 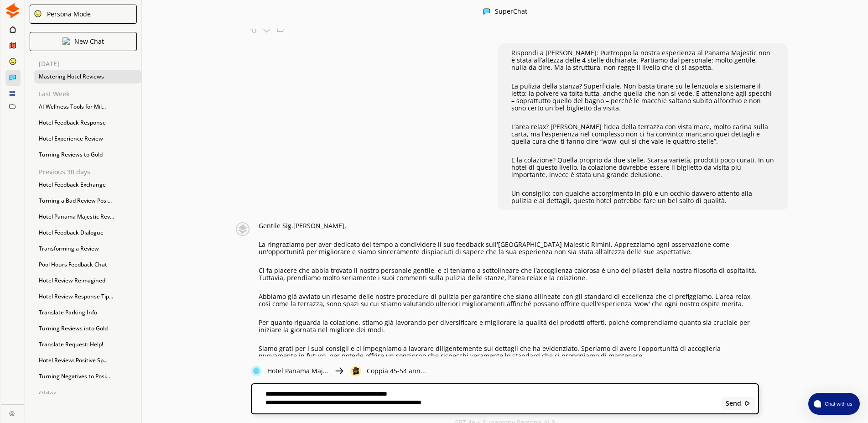 I want to click on p: Abbiamo già avviato un riesame delle nostre procedure di pulizia per garantire che siano allineat..., so click(x=509, y=300).